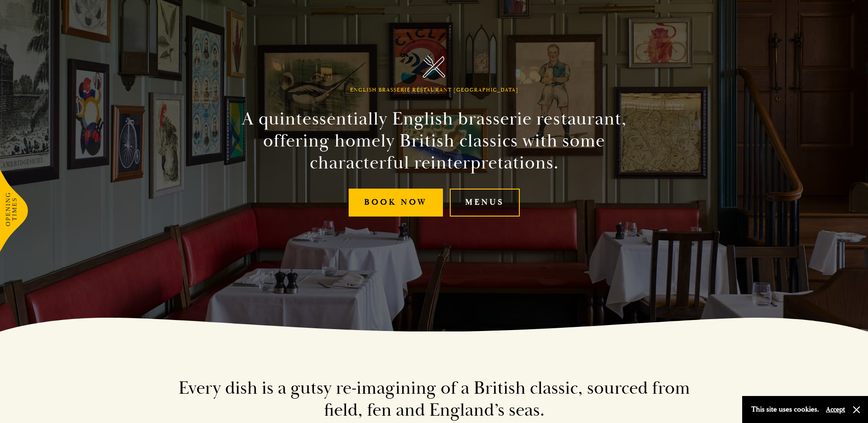 This screenshot has width=868, height=423. Describe the element at coordinates (433, 66) in the screenshot. I see `img: Parker's Tavern Brasserie Cambridge` at that location.